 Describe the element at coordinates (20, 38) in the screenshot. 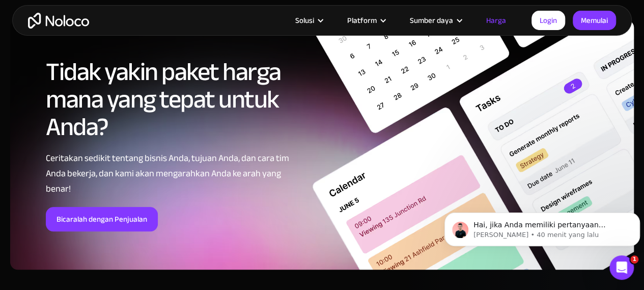

I see `img: Gambar profil untuk Darragh` at that location.